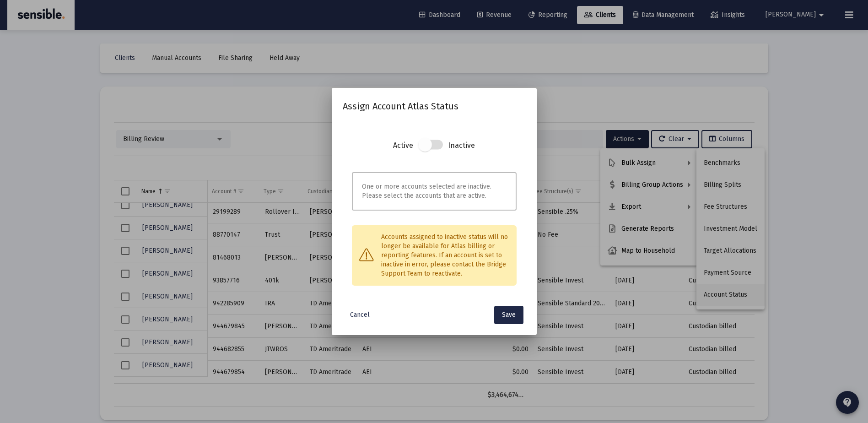  Describe the element at coordinates (434, 191) in the screenshot. I see `div: One or more accounts selected are inactive. Please select the accounts that are active.` at that location.